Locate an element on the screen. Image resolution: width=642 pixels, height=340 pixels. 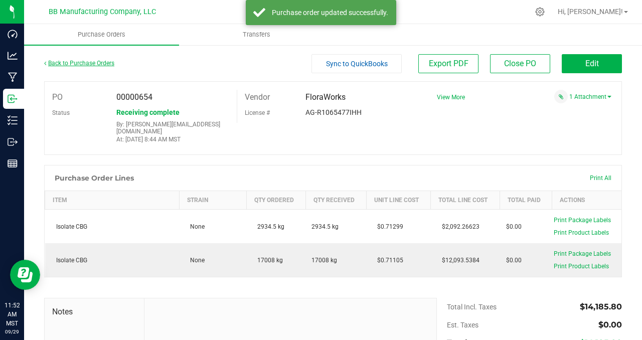
p: 11:52 AM MST is located at coordinates (12, 314).